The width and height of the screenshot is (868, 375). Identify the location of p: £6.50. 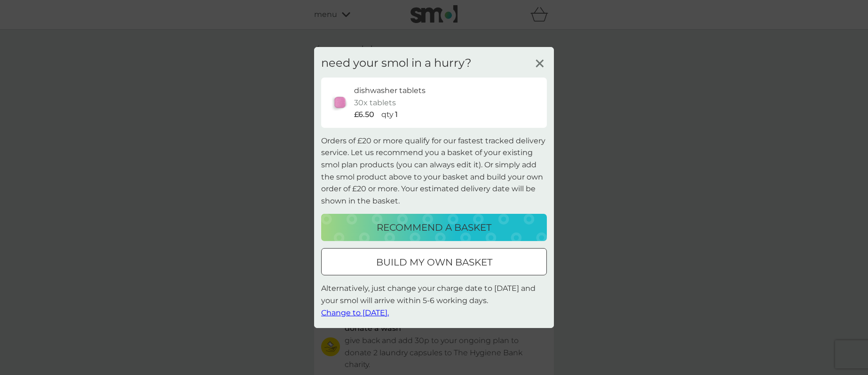
(364, 115).